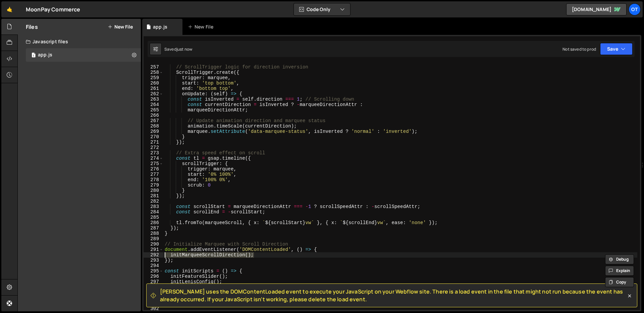 The width and height of the screenshot is (644, 313). I want to click on div: 298, so click(153, 287).